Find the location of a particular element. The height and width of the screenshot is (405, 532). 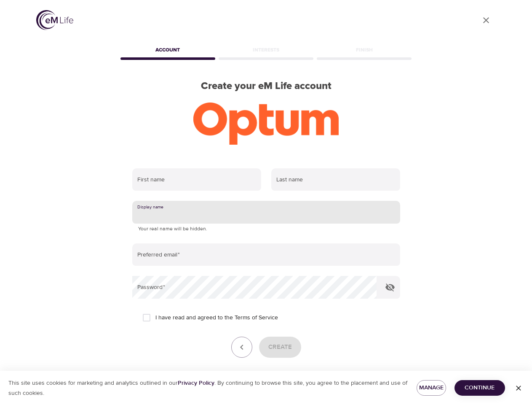

h2: Create your eM Life account is located at coordinates (267, 86).